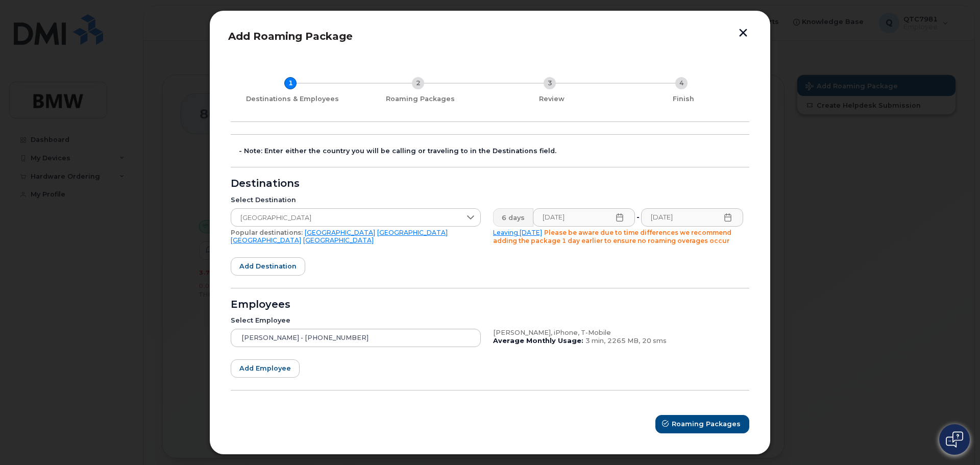 The height and width of the screenshot is (465, 980). I want to click on span: Please be aware due to time differences we recommend adding the package 1 day earlier to ensure n..., so click(612, 236).